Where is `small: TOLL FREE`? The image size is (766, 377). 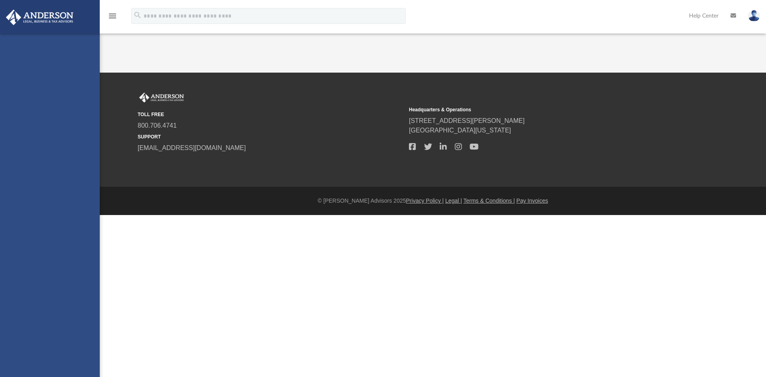 small: TOLL FREE is located at coordinates (270, 114).